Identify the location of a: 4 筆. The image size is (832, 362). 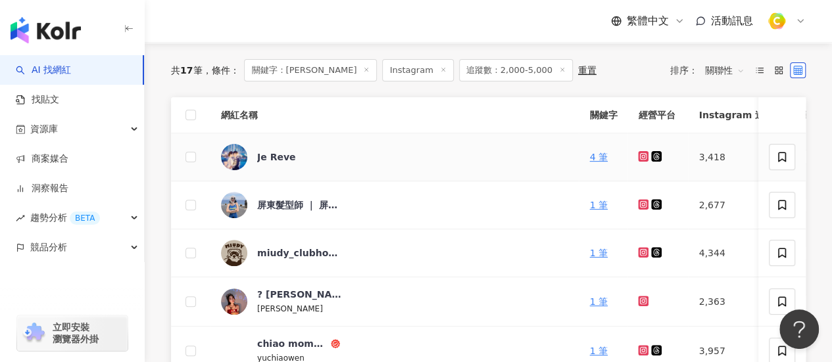
(598, 157).